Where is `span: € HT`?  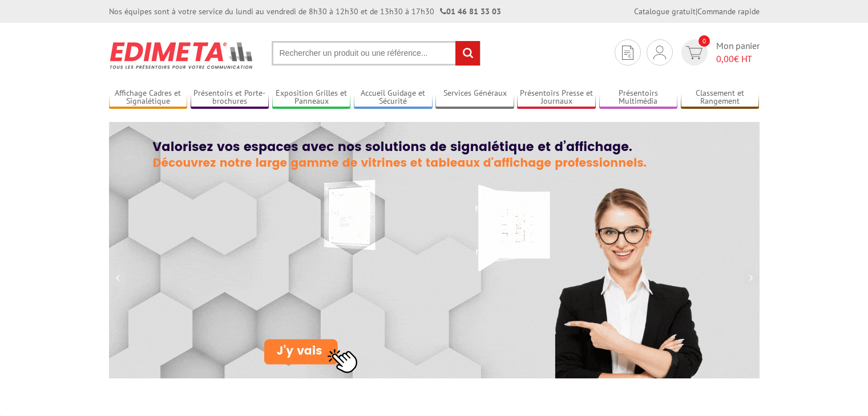 span: € HT is located at coordinates (737, 59).